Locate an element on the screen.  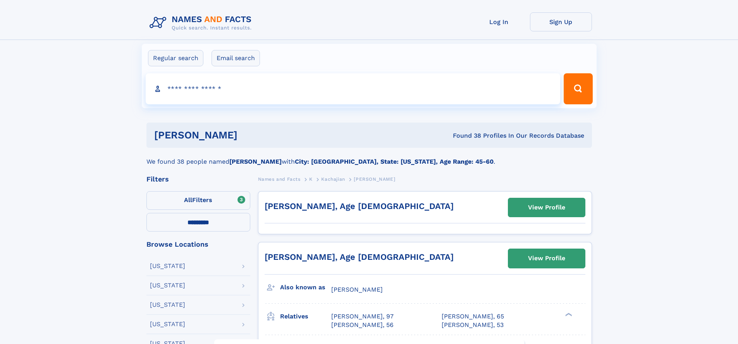
span: K is located at coordinates (311, 179).